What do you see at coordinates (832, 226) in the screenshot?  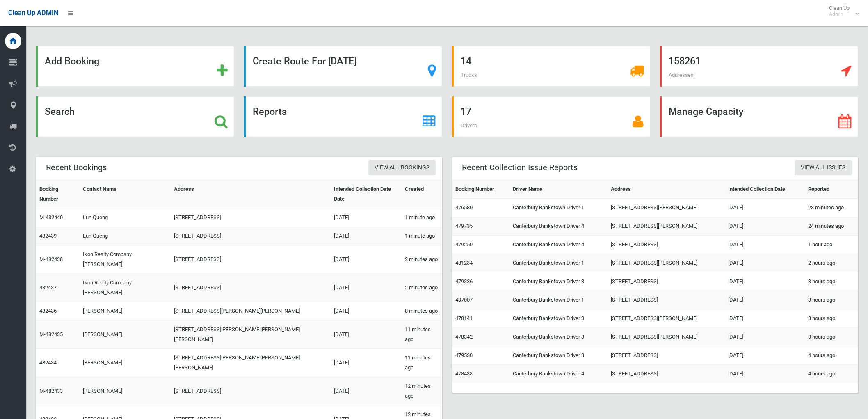 I see `td: 24 minutes ago` at bounding box center [832, 226].